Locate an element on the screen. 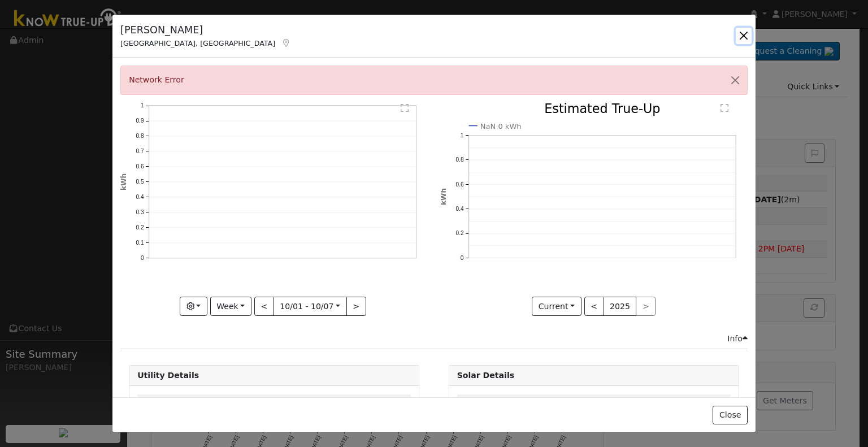  button: 10/01 - 10/07 is located at coordinates (310, 306).